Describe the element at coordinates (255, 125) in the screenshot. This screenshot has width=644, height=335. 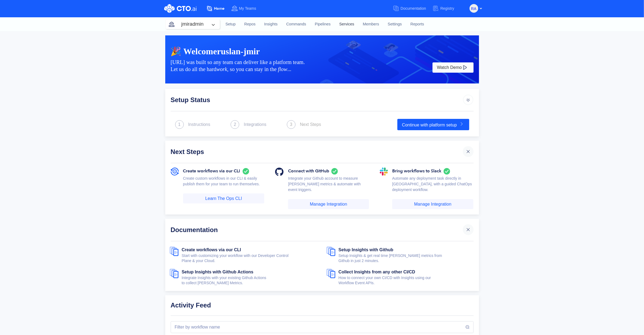
I see `div: Integrations` at that location.